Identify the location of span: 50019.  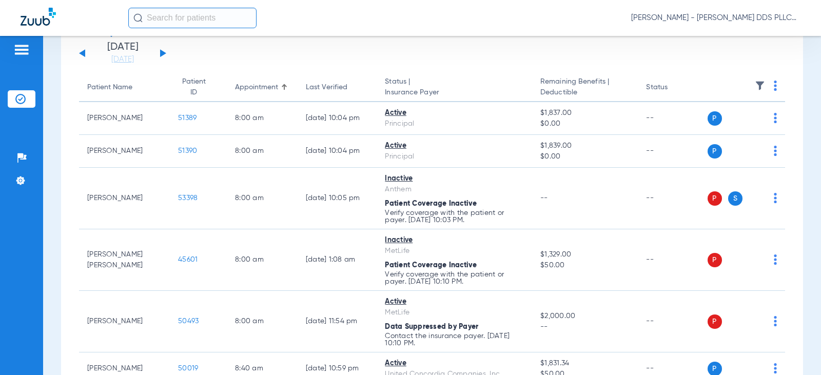
(188, 368).